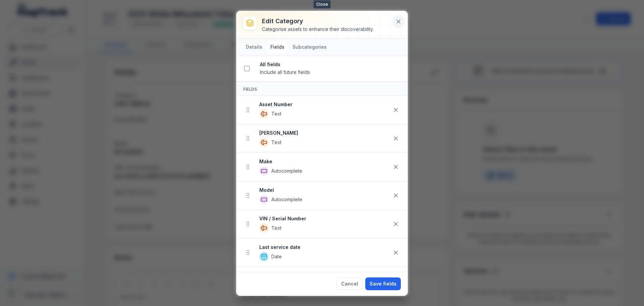 The width and height of the screenshot is (644, 306). I want to click on span: Date, so click(276, 257).